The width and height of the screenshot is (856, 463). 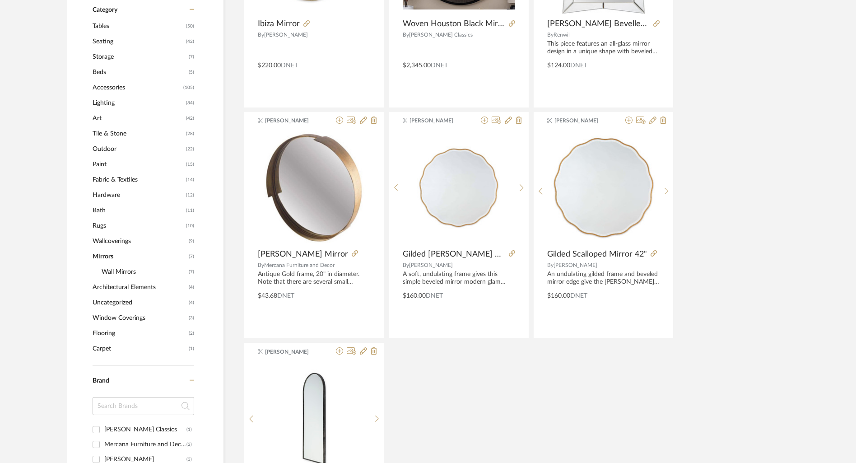 What do you see at coordinates (138, 118) in the screenshot?
I see `span: Art` at bounding box center [138, 118].